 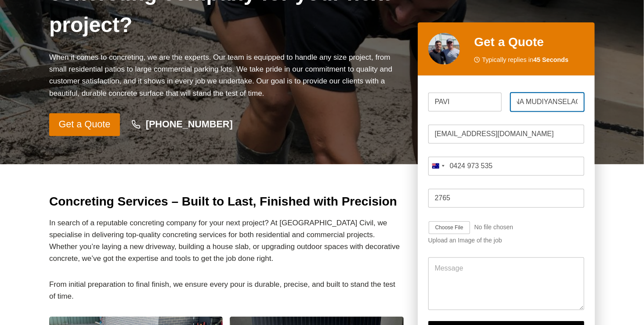 I want to click on span: Get a Quote, so click(x=85, y=124).